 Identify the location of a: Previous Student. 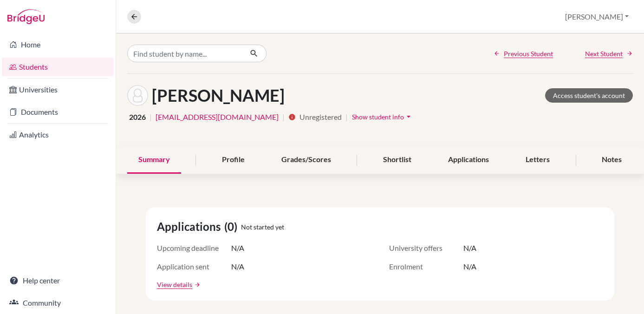
(523, 54).